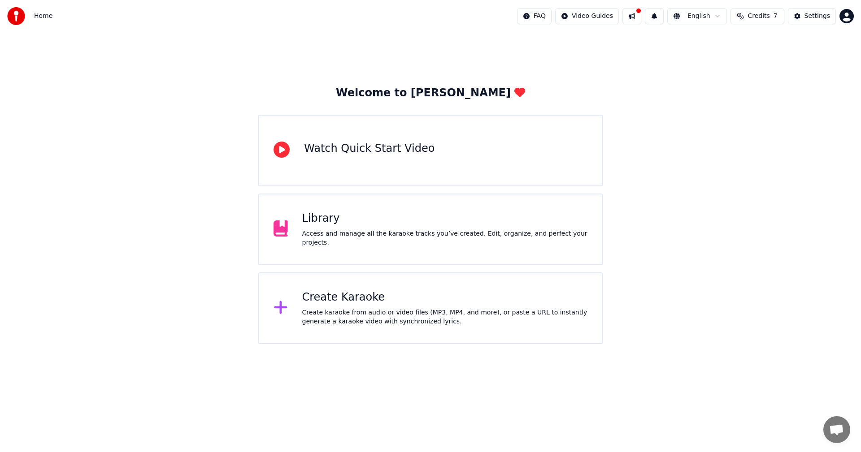 The image size is (861, 452). I want to click on div: Create karaoke from audio or video files (MP3, MP4, and more), or paste a URL to instantly genera..., so click(445, 317).